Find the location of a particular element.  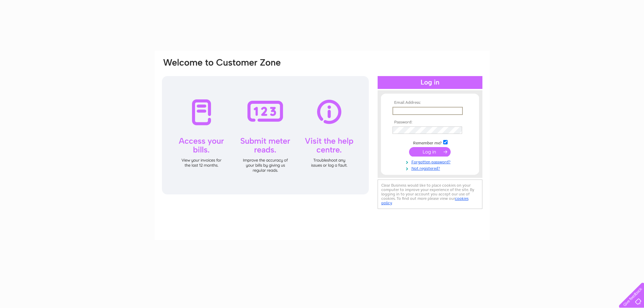

a: Forgotten password? is located at coordinates (431, 161).